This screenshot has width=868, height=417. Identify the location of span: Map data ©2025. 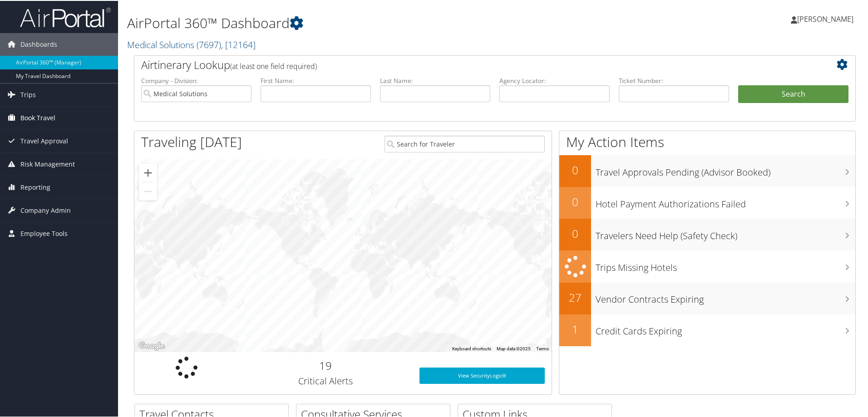
(513, 348).